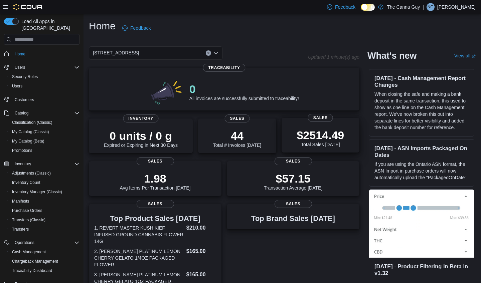 The image size is (481, 283). What do you see at coordinates (28, 141) in the screenshot?
I see `span: My Catalog (Beta)` at bounding box center [28, 141].